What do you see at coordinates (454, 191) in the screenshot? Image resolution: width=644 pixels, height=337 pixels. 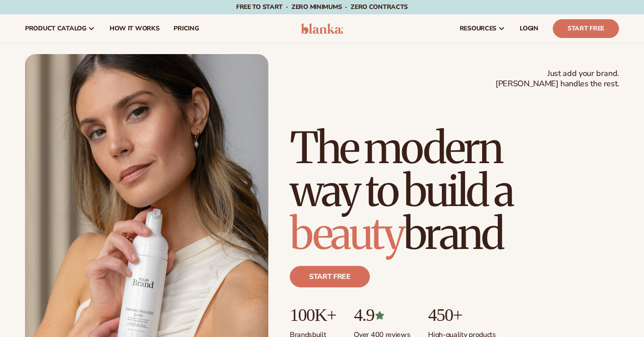 I see `h1: The modern way to build a brand` at bounding box center [454, 191].